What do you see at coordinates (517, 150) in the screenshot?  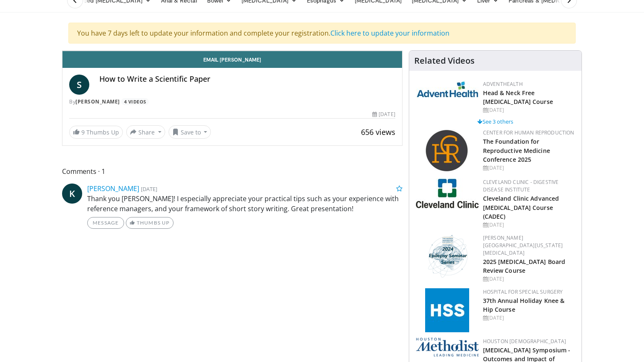 I see `a: The Foundation for Reproductive Medicine Conference 2025` at bounding box center [517, 150].